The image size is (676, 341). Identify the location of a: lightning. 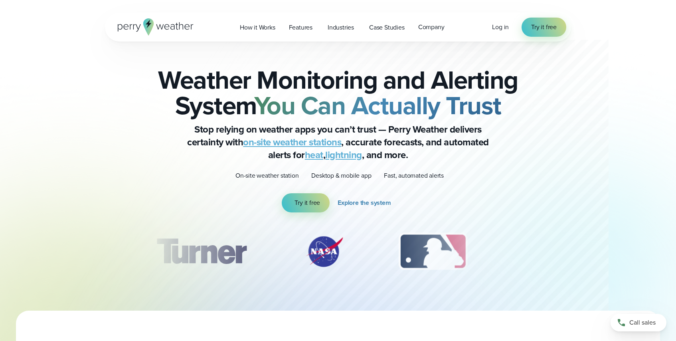
(344, 155).